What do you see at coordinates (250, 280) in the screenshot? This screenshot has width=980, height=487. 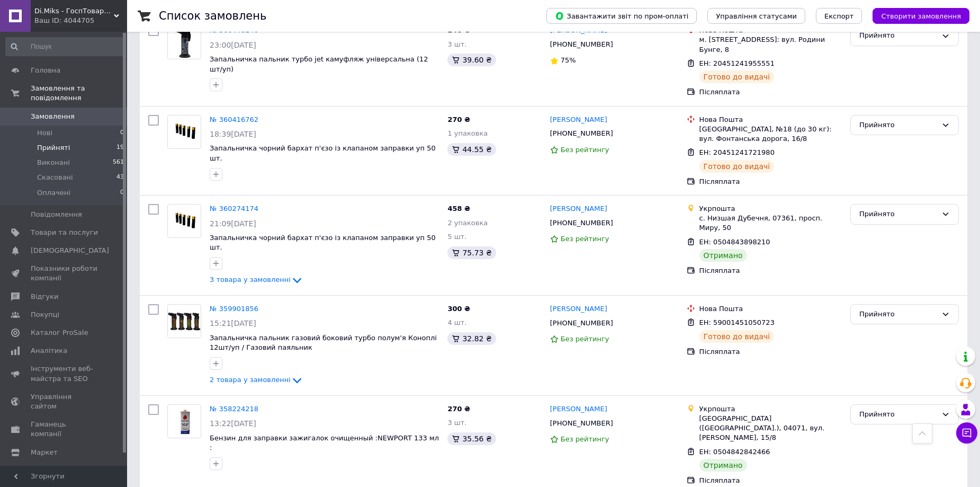 I see `span: 3 товара у замовленні` at bounding box center [250, 280].